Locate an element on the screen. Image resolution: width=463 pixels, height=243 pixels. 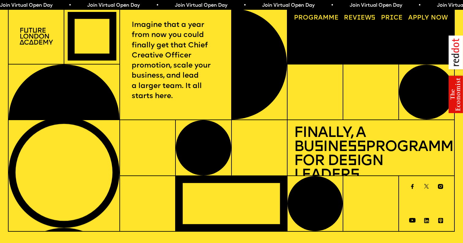
a: Apply now is located at coordinates (427, 18).